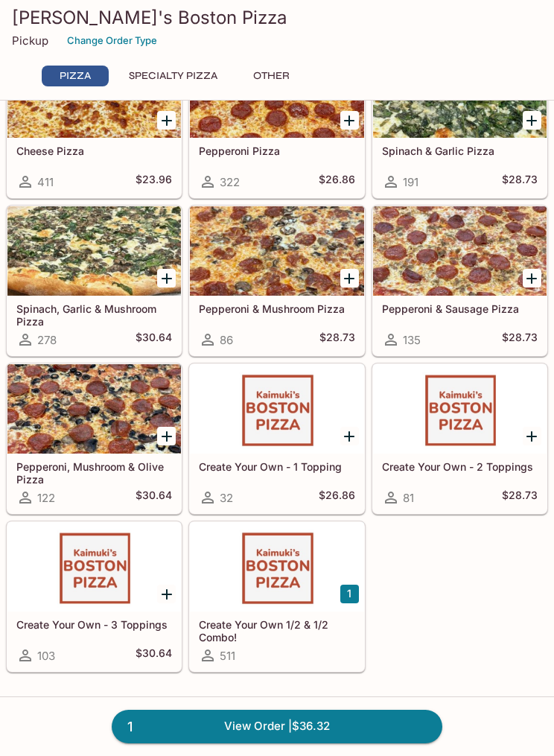 This screenshot has width=554, height=756. I want to click on p: Pickup, so click(30, 40).